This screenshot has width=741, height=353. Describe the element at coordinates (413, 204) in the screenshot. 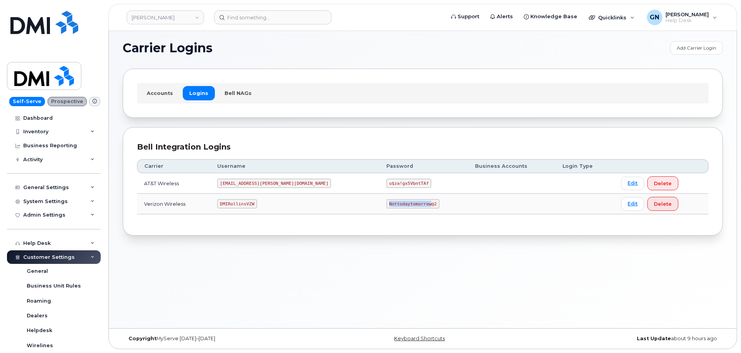

I see `code: Nottodaytomorrow@2` at that location.